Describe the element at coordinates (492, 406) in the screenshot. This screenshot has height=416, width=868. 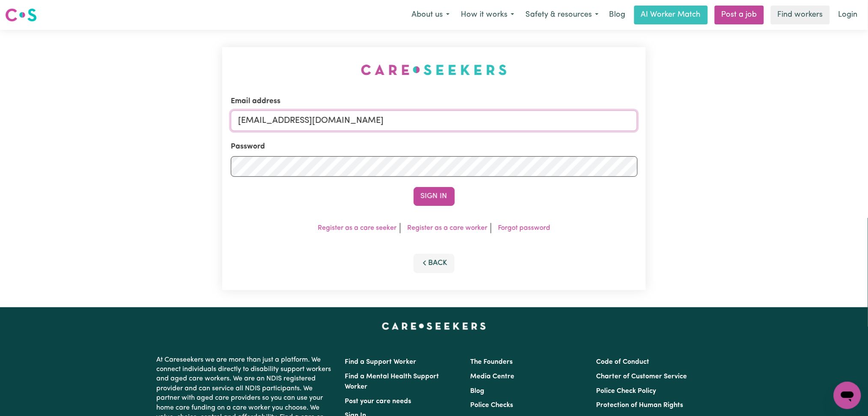
I see `a: Police Checks` at that location.